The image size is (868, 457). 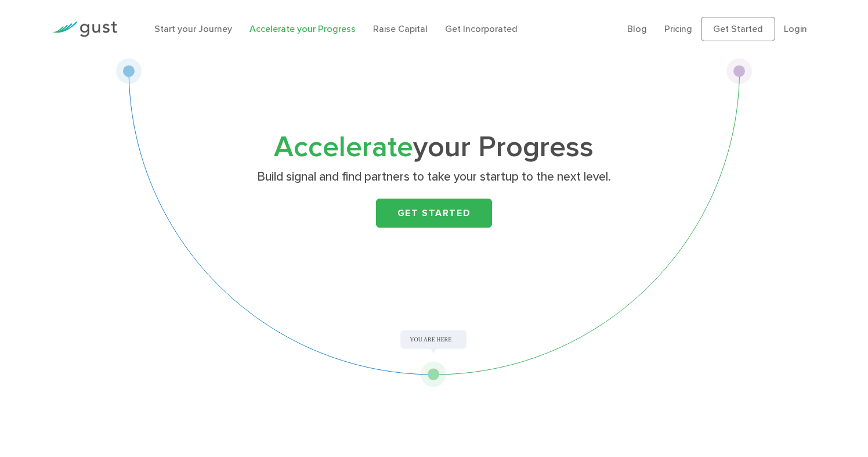 What do you see at coordinates (85, 29) in the screenshot?
I see `img: Gust Logo` at bounding box center [85, 29].